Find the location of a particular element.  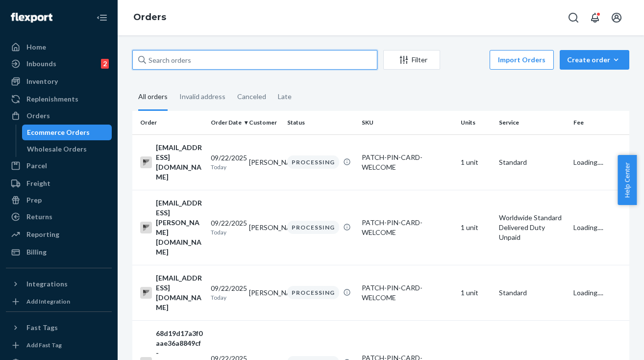

a: Add Fast Tag is located at coordinates (59, 346).